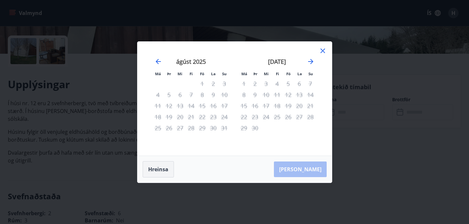 This screenshot has width=469, height=224. I want to click on td: Not available. þriðjudagur, 19. ágúst 2025, so click(169, 117).